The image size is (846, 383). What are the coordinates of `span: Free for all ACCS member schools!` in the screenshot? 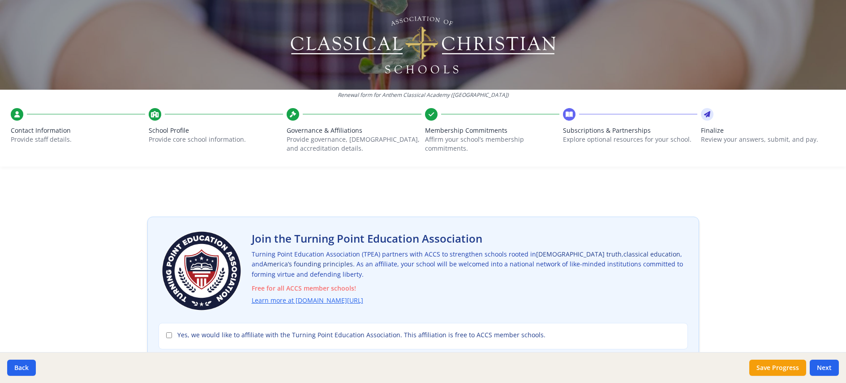 It's located at (470, 288).